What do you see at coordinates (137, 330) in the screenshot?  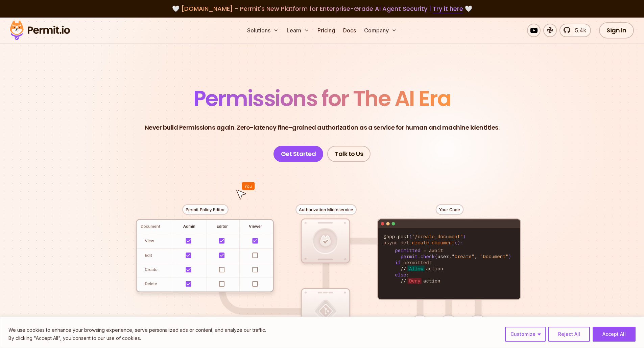 I see `p: We use cookies to enhance your browsing experience, serve personalized ads or content, and analyz...` at bounding box center [137, 330].